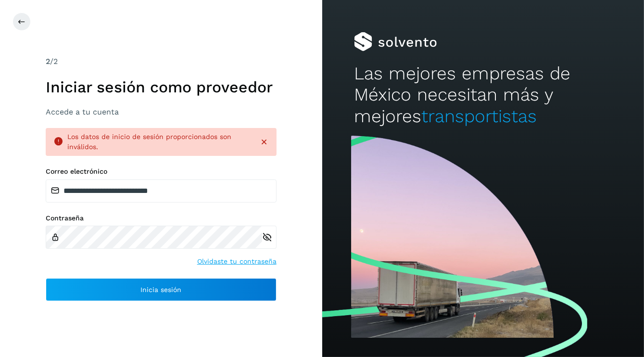 The image size is (644, 357). I want to click on span: Inicia sesión, so click(161, 289).